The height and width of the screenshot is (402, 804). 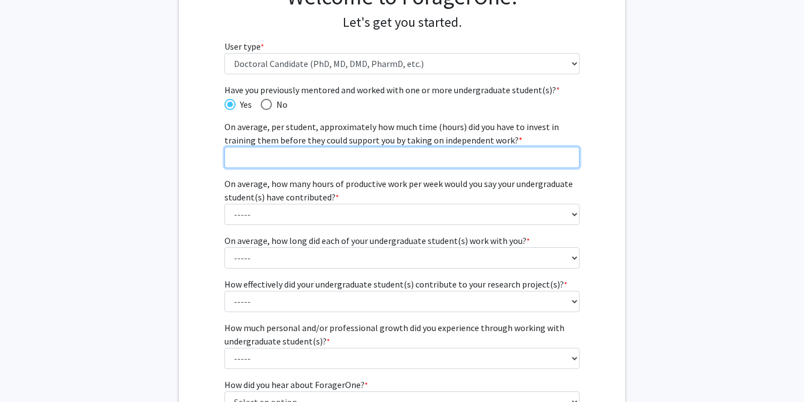 I want to click on label: How effectively did your undergraduate student(s) contribute to your research project(s)?, so click(x=396, y=284).